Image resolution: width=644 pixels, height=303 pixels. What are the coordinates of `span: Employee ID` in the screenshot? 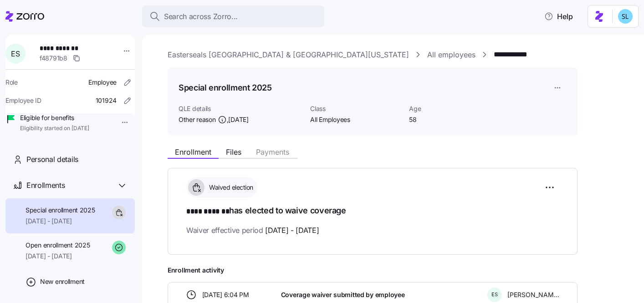 It's located at (24, 101).